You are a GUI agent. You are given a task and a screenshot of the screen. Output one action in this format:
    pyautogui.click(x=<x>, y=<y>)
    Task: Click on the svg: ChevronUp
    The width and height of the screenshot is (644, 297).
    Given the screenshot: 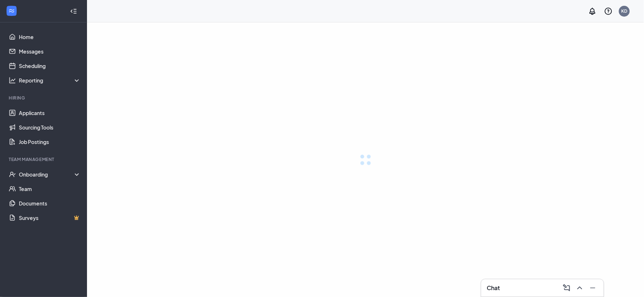 What is the action you would take?
    pyautogui.click(x=580, y=288)
    